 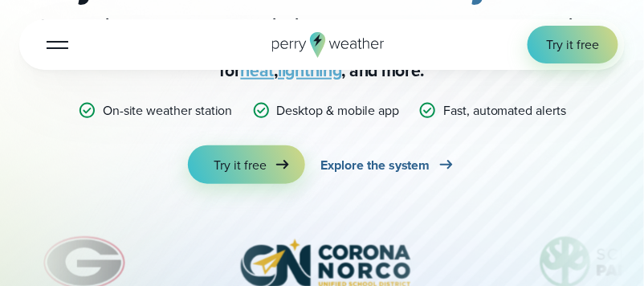 What do you see at coordinates (168, 110) in the screenshot?
I see `p: On-site weather station` at bounding box center [168, 110].